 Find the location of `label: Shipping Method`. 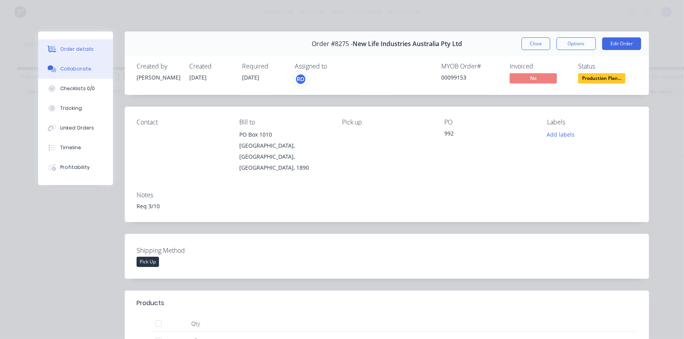

label: Shipping Method is located at coordinates (186, 250).